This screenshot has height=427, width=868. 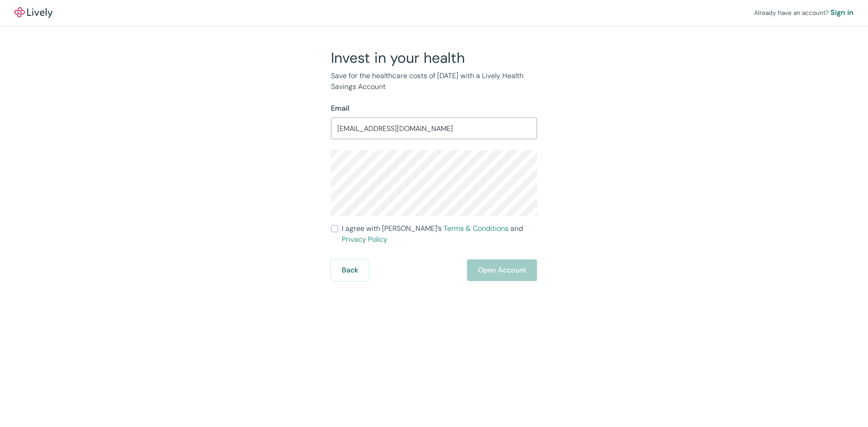 I want to click on a: Terms & Conditions, so click(x=477, y=228).